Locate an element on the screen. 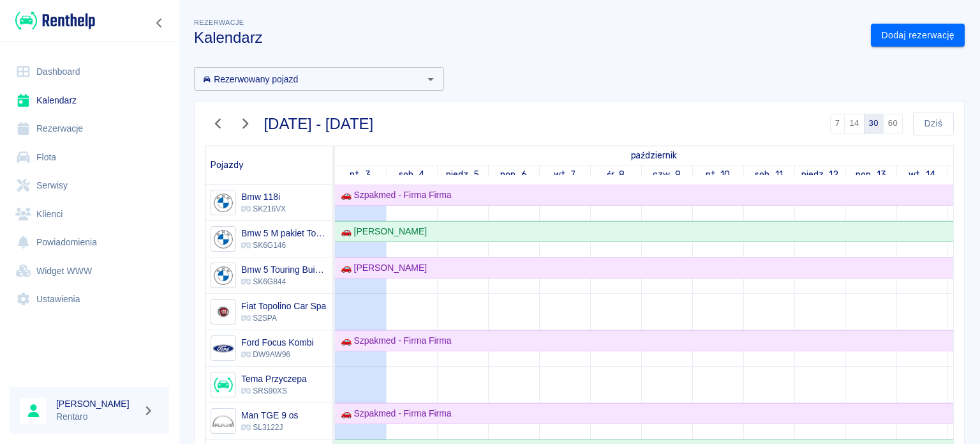 Image resolution: width=980 pixels, height=444 pixels. a: 12 października 2025 is located at coordinates (820, 175).